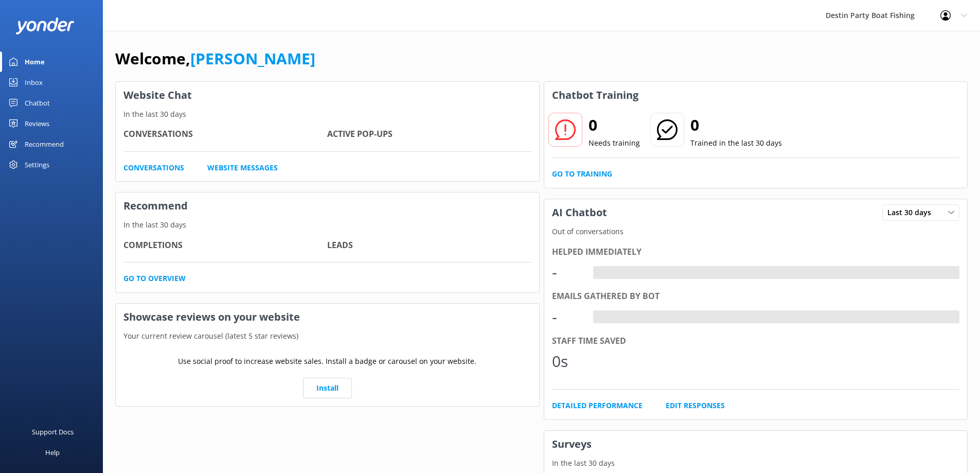  I want to click on p: Use social proof to increase website sales. Install a badge or carousel on your website., so click(327, 361).